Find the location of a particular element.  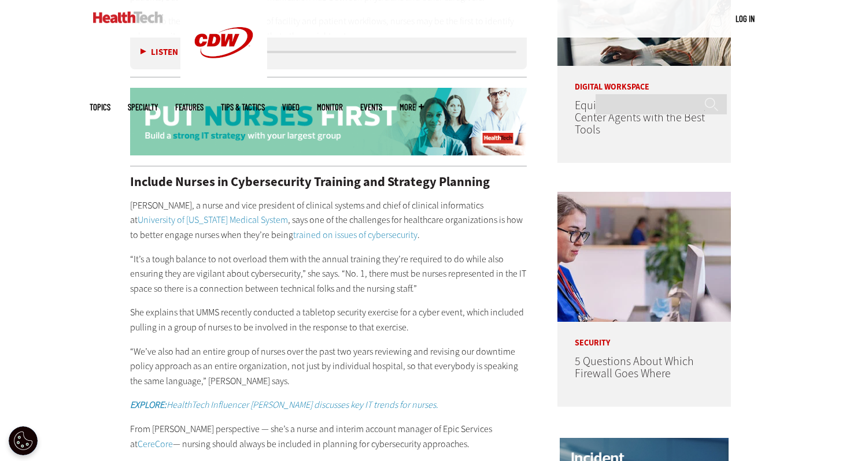

a: 5 Questions About Which Firewall Goes Where is located at coordinates (634, 368).